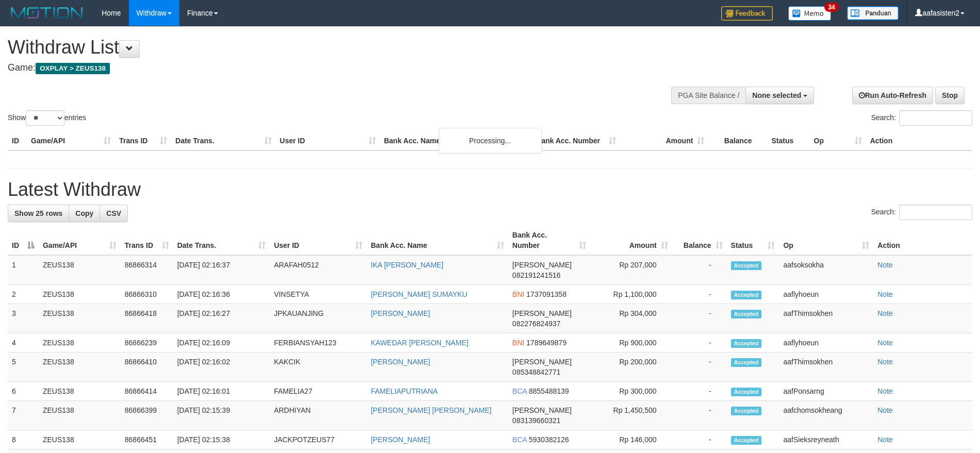  I want to click on img: panduan.png, so click(873, 13).